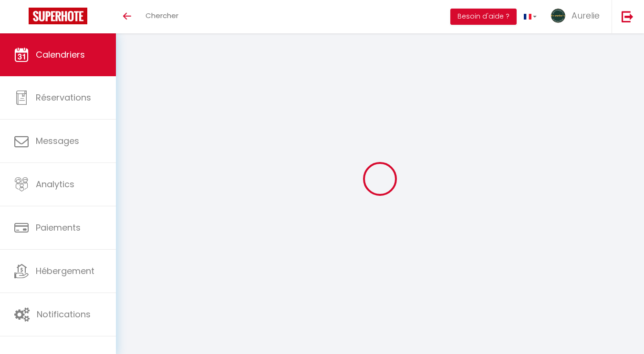 This screenshot has height=354, width=644. What do you see at coordinates (627, 16) in the screenshot?
I see `img: logout` at bounding box center [627, 16].